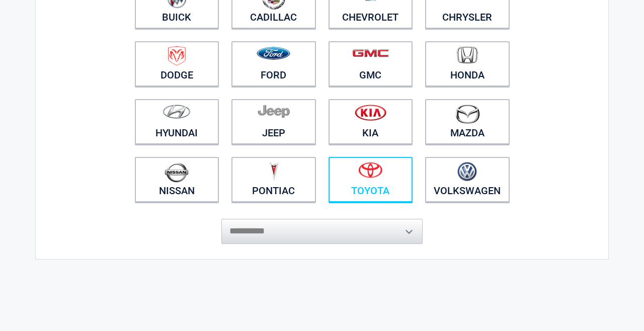  Describe the element at coordinates (274, 122) in the screenshot. I see `a: Jeep` at that location.